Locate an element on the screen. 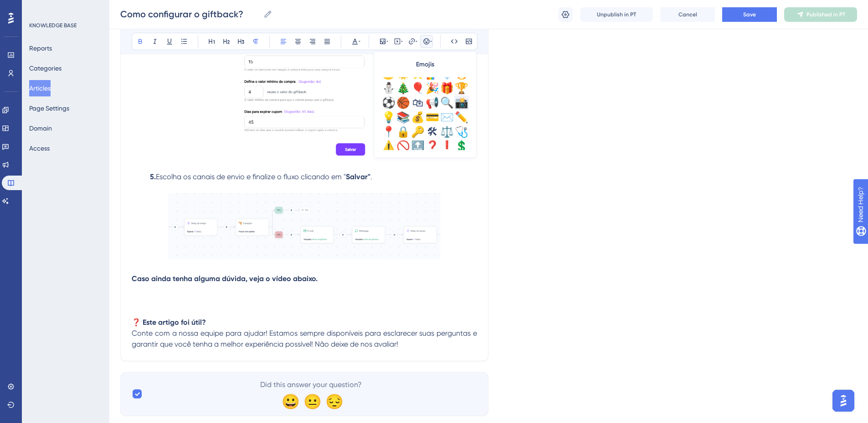 The height and width of the screenshot is (423, 868). strong: ❓ Este artigo foi útil? is located at coordinates (169, 322).